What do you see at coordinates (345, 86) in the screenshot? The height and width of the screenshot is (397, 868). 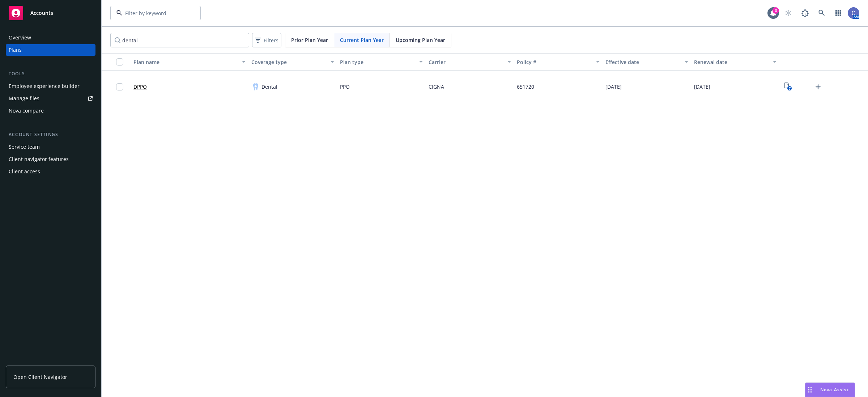 I see `span: PPO` at bounding box center [345, 86].